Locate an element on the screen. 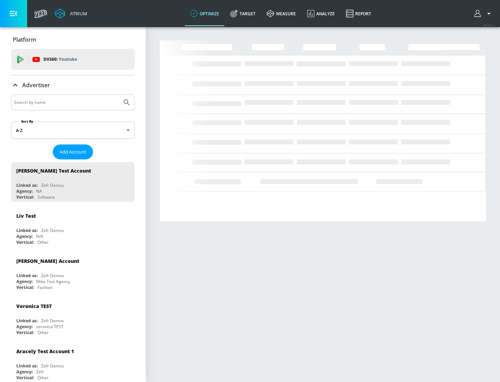 This screenshot has height=382, width=500. div: Veronica TESTLinked as:Zefr DemosAgency:veronica TESTVertical:Other is located at coordinates (73, 317).